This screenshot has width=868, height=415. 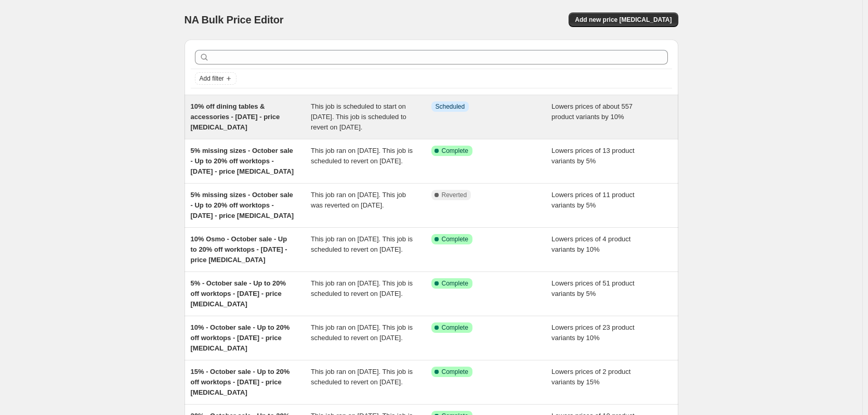 I want to click on span: Scheduled, so click(x=450, y=107).